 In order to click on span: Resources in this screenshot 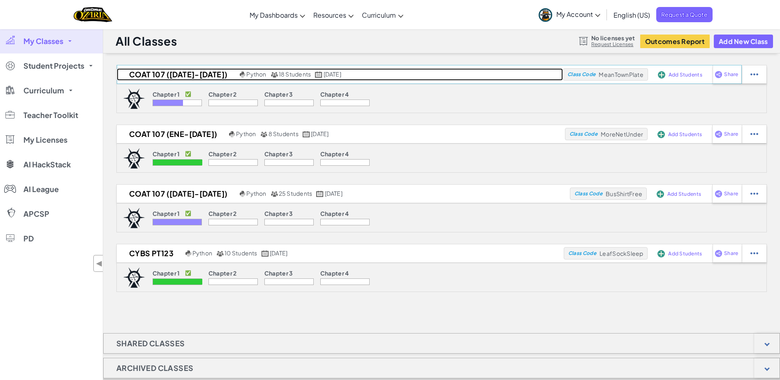, I will do `click(330, 15)`.